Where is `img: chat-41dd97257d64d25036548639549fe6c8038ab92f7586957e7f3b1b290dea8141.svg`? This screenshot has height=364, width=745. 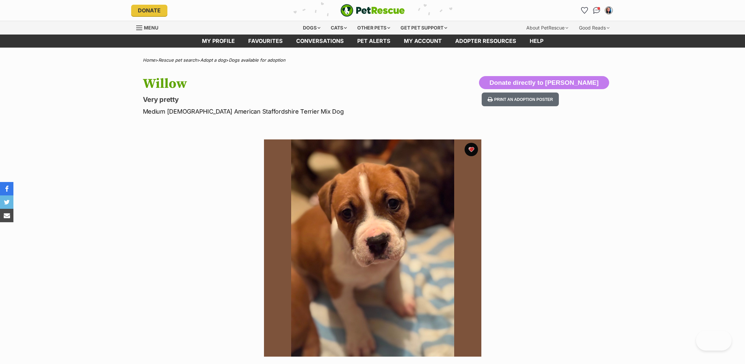 img: chat-41dd97257d64d25036548639549fe6c8038ab92f7586957e7f3b1b290dea8141.svg is located at coordinates (597, 10).